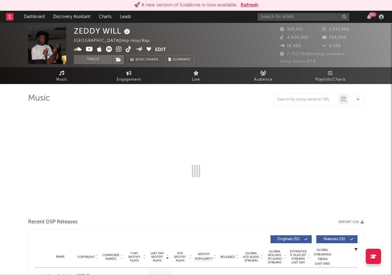 Image resolution: width=392 pixels, height=275 pixels. I want to click on span: 768,000, so click(334, 38).